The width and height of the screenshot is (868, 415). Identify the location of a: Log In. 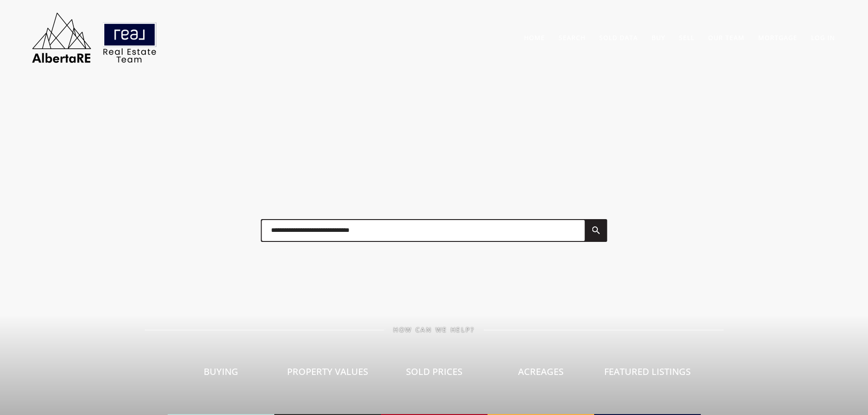
(823, 37).